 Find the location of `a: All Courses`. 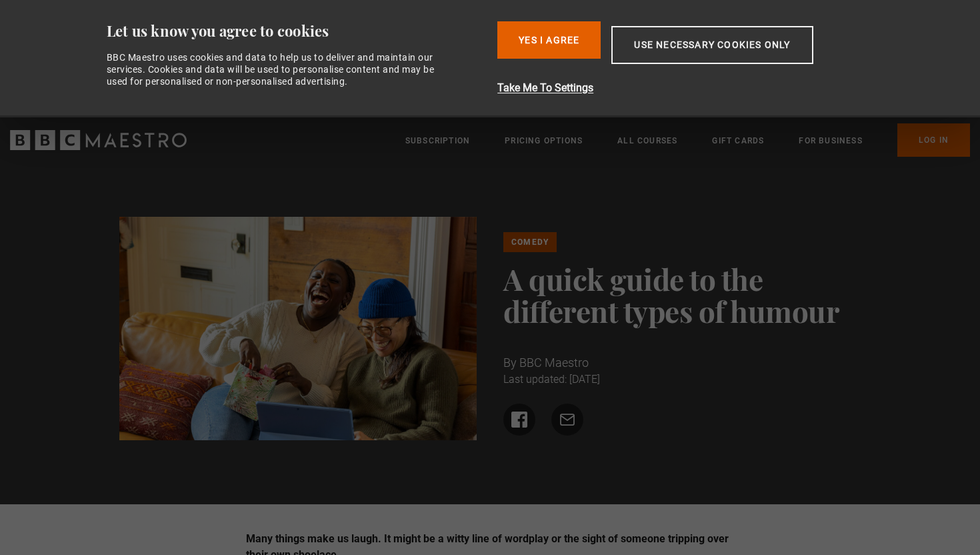

a: All Courses is located at coordinates (647, 140).